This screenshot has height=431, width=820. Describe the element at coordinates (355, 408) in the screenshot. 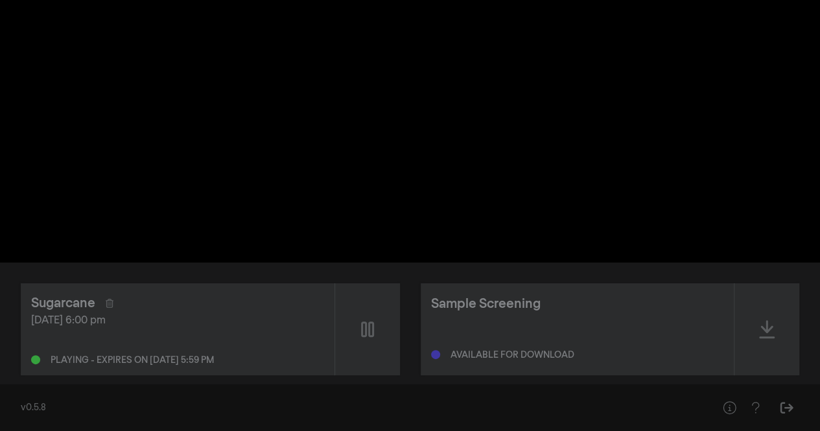

I see `div: v0.5.8` at that location.